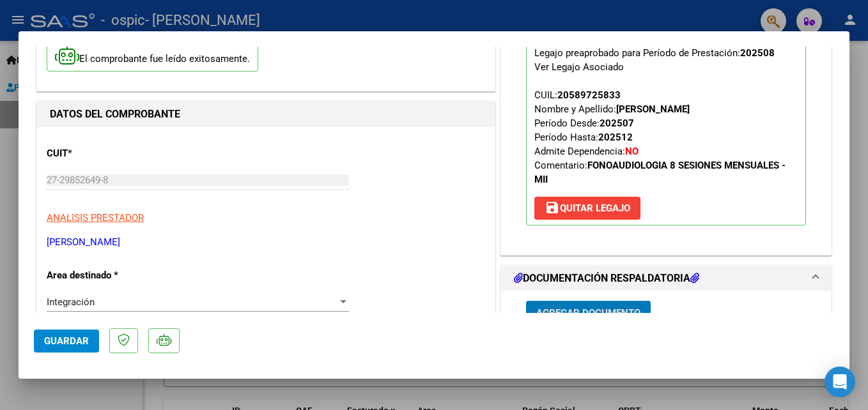  I want to click on strong: 202507, so click(617, 124).